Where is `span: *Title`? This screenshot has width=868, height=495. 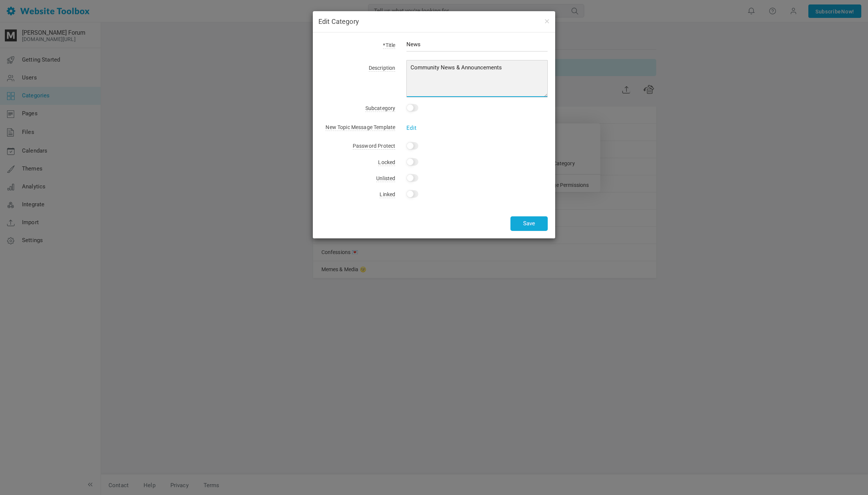
span: *Title is located at coordinates (389, 46).